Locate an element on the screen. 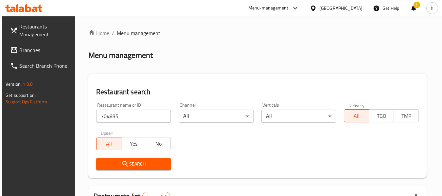 The width and height of the screenshot is (442, 196). span: TMP is located at coordinates (407, 116).